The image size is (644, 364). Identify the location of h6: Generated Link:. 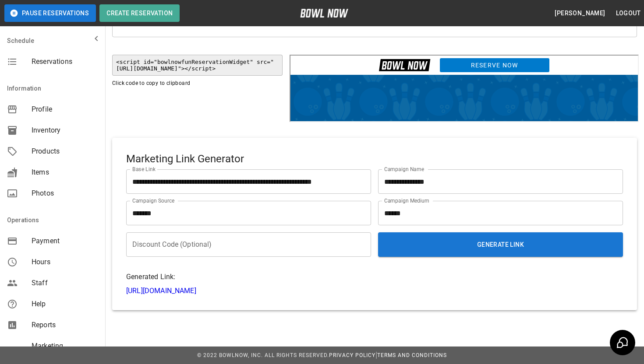
(375, 277).